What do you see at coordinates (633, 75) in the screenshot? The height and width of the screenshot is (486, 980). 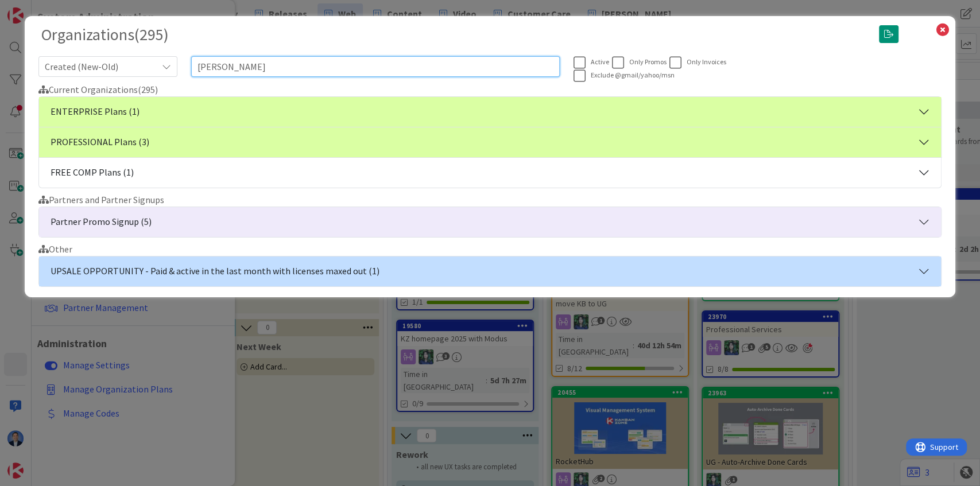 I see `span: Exclude @gmail/yahoo/msn` at bounding box center [633, 75].